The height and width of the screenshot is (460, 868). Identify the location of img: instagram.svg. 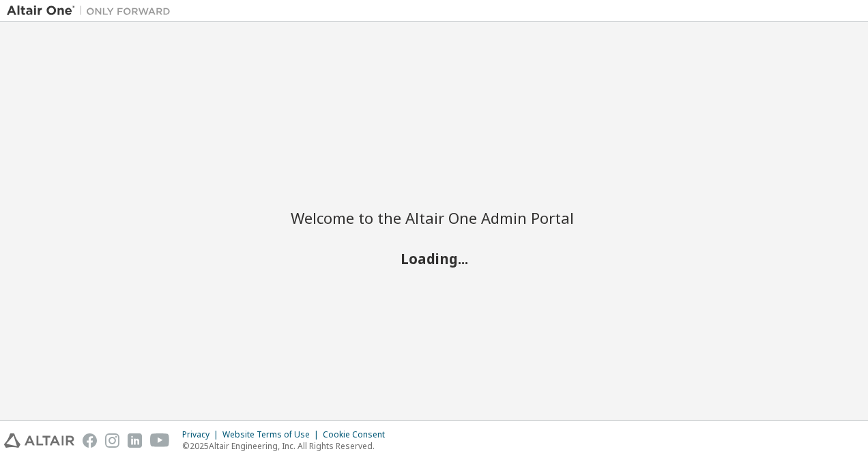
(112, 439).